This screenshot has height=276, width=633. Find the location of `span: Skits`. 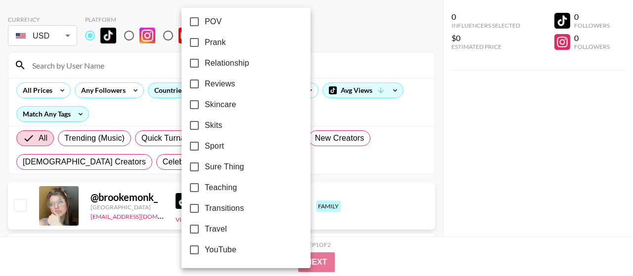

span: Skits is located at coordinates (213, 126).